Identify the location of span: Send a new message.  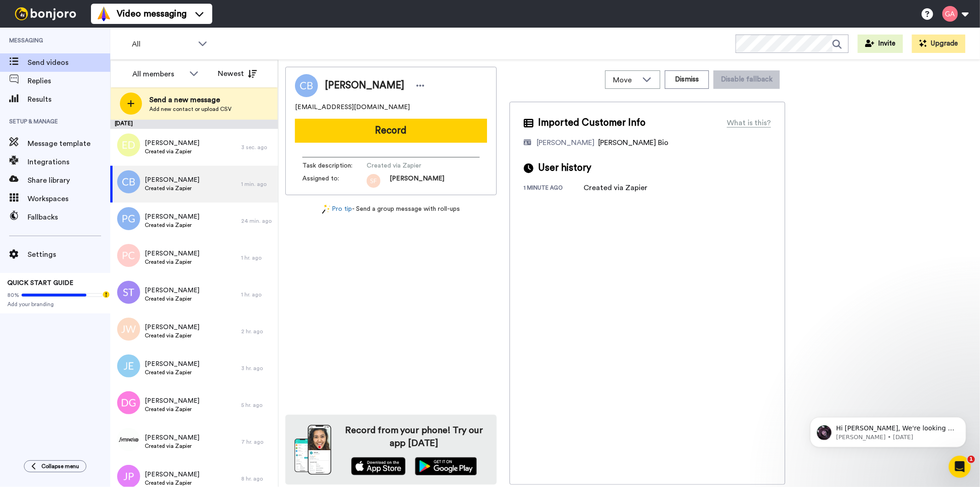
(190, 99).